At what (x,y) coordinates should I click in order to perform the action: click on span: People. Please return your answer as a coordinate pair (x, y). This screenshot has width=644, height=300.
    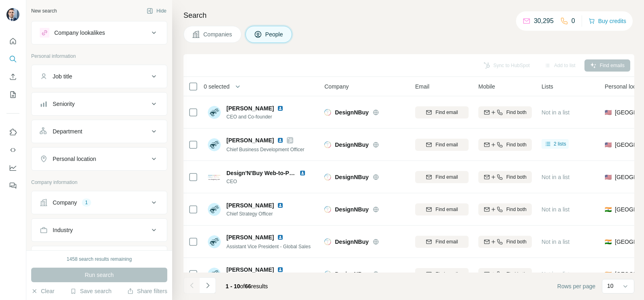
    Looking at the image, I should click on (275, 34).